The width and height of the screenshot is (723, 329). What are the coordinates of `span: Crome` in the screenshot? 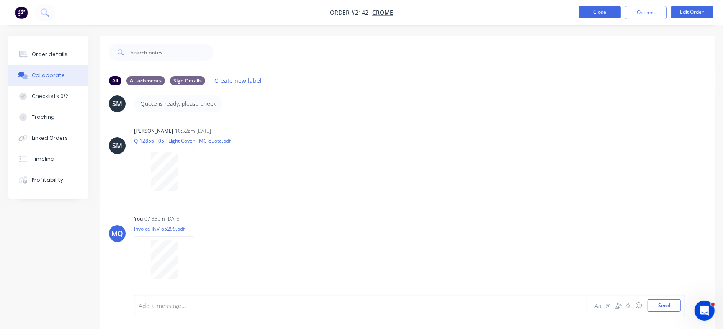 It's located at (383, 13).